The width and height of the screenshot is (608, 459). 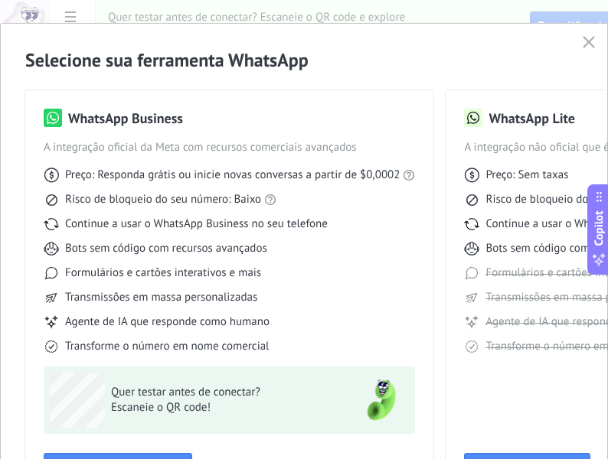 What do you see at coordinates (167, 347) in the screenshot?
I see `span: Transforme o número em nome comercial` at bounding box center [167, 347].